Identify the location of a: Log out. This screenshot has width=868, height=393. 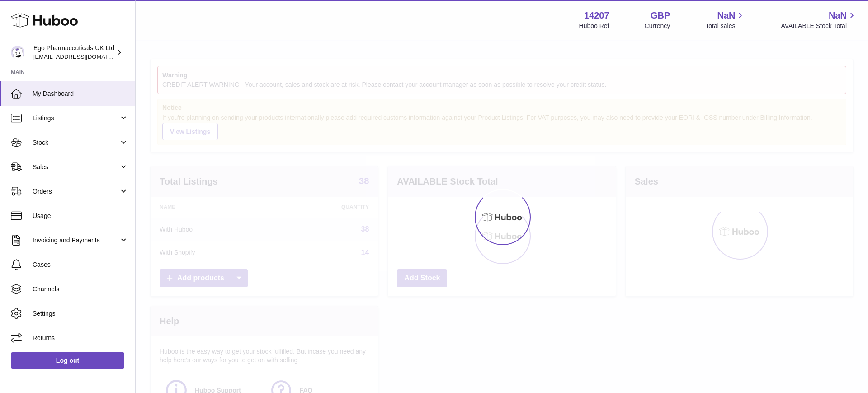
(68, 361).